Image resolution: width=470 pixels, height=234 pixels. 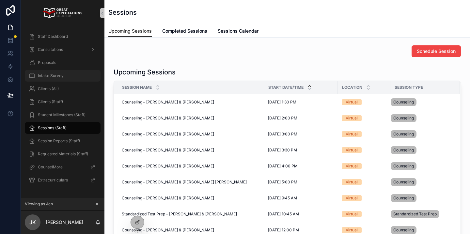 I want to click on span: Viewing as Jen, so click(x=39, y=204).